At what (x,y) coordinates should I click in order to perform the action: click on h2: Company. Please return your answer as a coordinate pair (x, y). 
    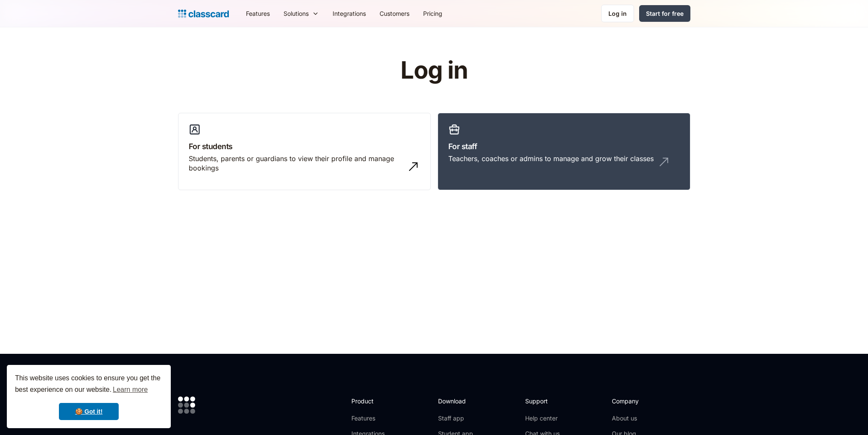
    Looking at the image, I should click on (640, 400).